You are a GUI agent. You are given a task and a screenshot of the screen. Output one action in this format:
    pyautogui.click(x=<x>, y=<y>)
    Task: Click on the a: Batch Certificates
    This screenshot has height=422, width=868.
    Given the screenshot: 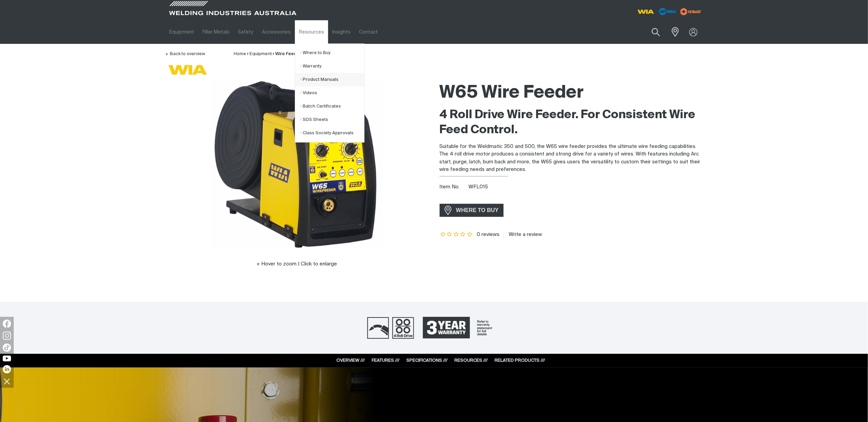 What is the action you would take?
    pyautogui.click(x=332, y=106)
    